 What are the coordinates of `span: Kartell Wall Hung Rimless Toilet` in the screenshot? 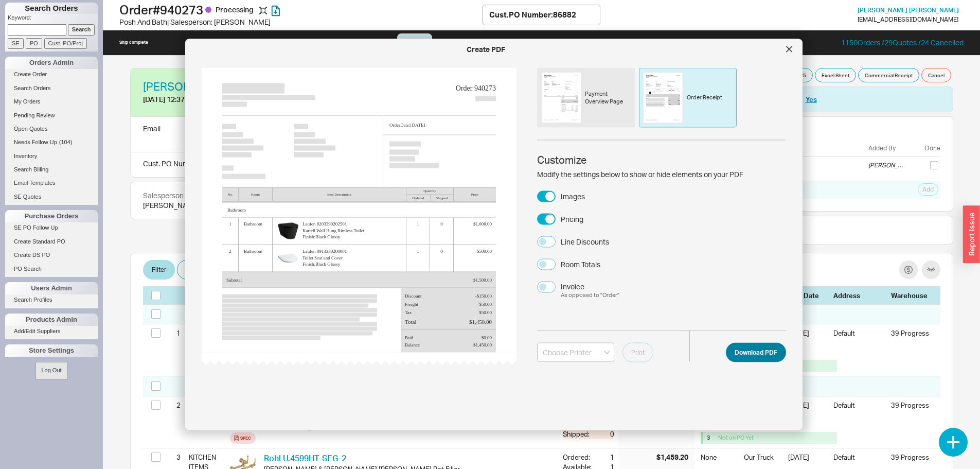 It's located at (333, 230).